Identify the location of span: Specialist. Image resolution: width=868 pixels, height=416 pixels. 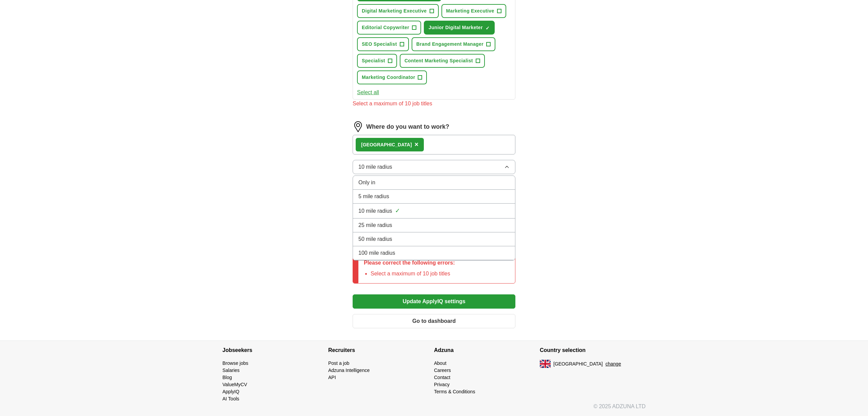
(373, 61).